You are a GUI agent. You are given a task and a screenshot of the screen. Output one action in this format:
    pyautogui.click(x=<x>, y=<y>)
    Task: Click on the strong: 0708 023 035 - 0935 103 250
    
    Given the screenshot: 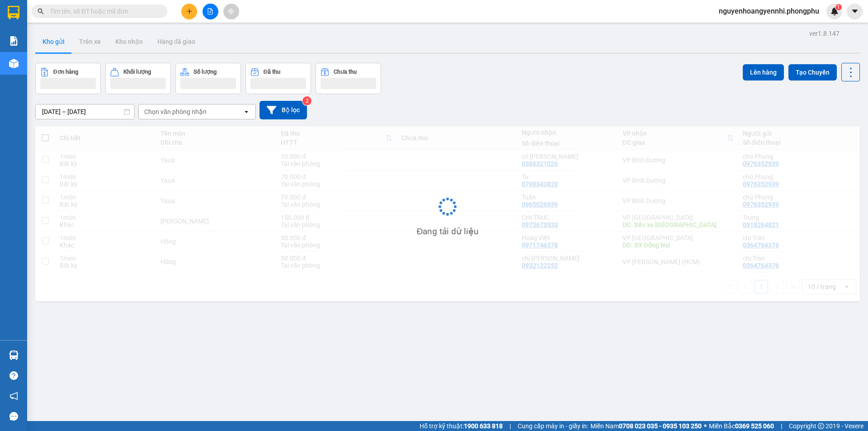 What is the action you would take?
    pyautogui.click(x=660, y=426)
    